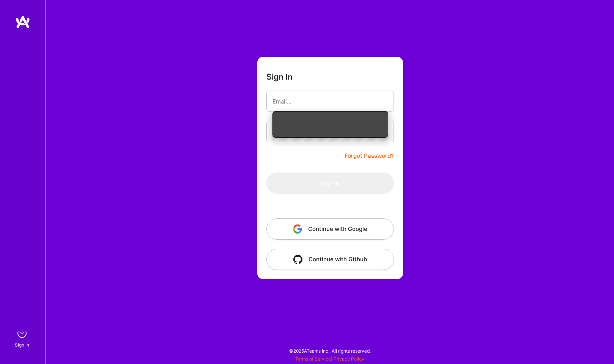 This screenshot has width=614, height=364. Describe the element at coordinates (279, 76) in the screenshot. I see `h3: Sign In` at that location.